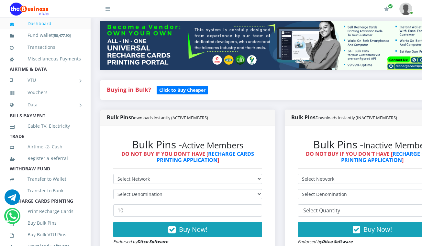 This screenshot has height=246, width=422. I want to click on a: Buy Bulk VTU Pins, so click(45, 235).